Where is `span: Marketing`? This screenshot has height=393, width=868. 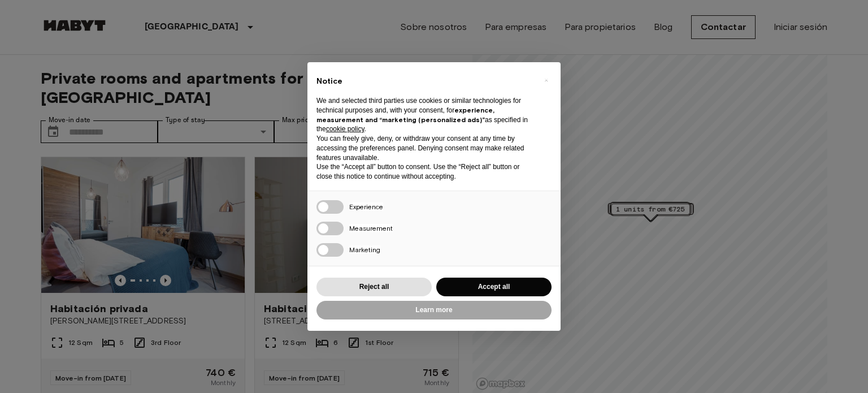
span: Marketing is located at coordinates (364, 249).